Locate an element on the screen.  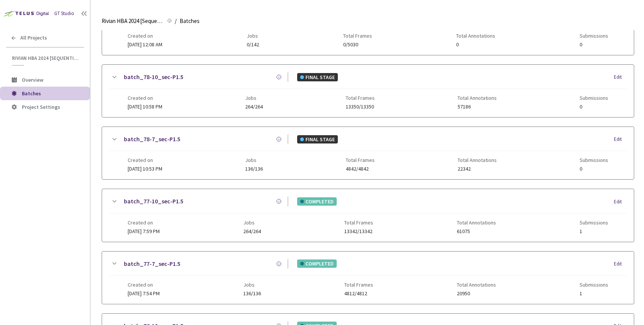
span: 4812/4812 is located at coordinates (359, 293).